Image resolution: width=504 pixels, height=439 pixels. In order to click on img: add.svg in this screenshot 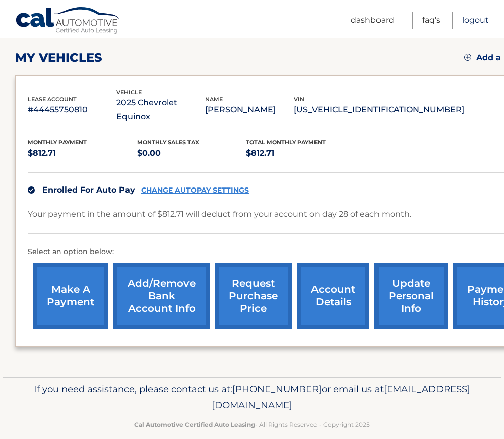, I will do `click(468, 57)`.